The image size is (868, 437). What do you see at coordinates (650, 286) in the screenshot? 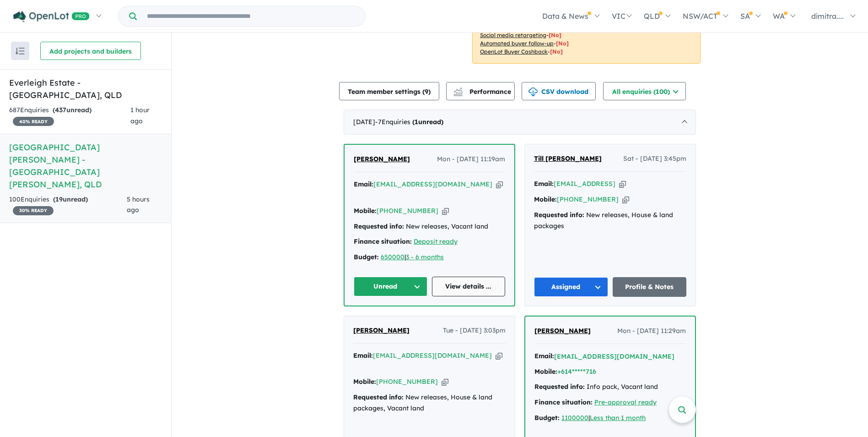
I see `a: Profile & Notes` at bounding box center [650, 286].